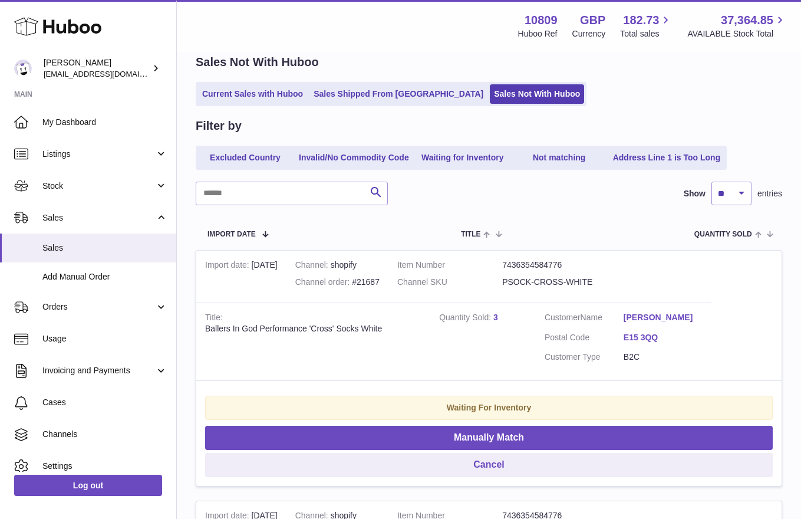 The width and height of the screenshot is (801, 519). What do you see at coordinates (646, 26) in the screenshot?
I see `a: 182.73 Total sales` at bounding box center [646, 26].